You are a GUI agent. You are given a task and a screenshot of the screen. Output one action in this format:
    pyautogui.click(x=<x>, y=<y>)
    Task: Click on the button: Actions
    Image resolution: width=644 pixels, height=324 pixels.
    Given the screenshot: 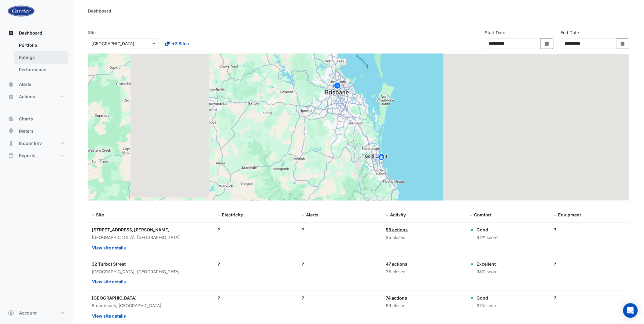 What is the action you would take?
    pyautogui.click(x=37, y=97)
    